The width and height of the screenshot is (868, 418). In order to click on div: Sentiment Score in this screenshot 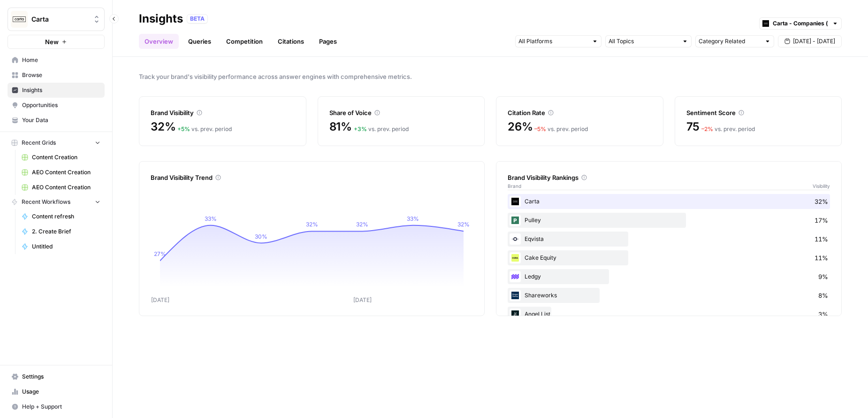, I will do `click(758, 113)`.